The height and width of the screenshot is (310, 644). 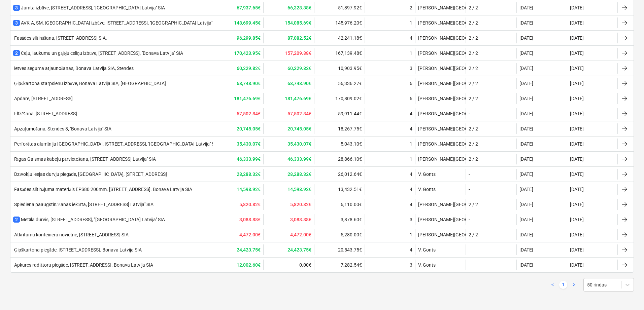 What do you see at coordinates (248, 8) in the screenshot?
I see `b: 67,937.65€` at bounding box center [248, 8].